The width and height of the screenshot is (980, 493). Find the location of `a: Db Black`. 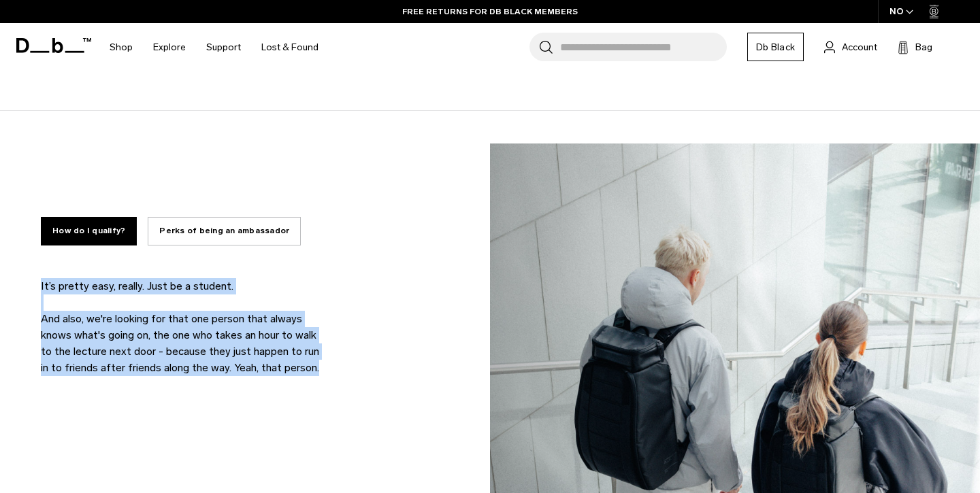

a: Db Black is located at coordinates (776, 47).